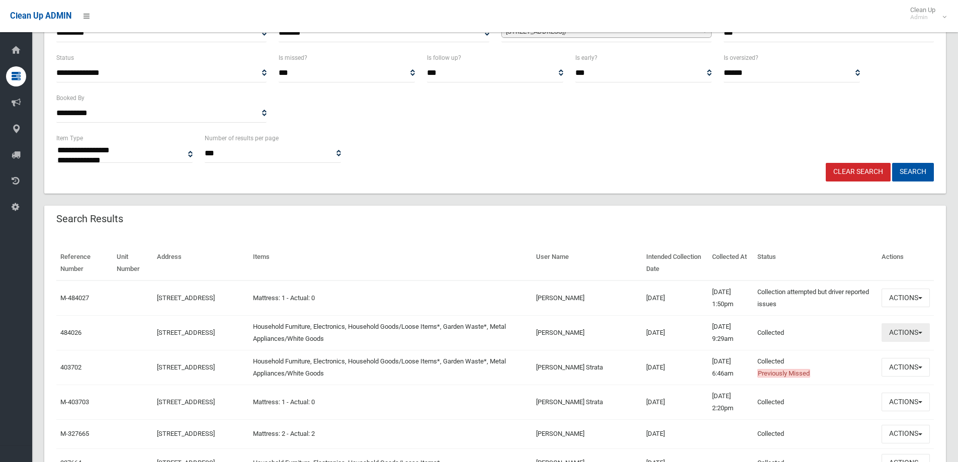 The image size is (958, 462). What do you see at coordinates (913, 172) in the screenshot?
I see `button: Search` at bounding box center [913, 172].